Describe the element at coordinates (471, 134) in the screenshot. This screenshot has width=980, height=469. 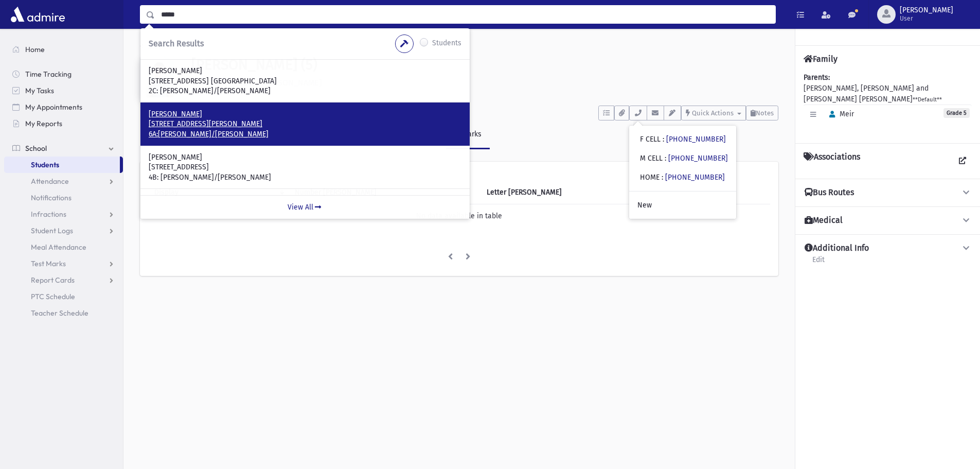
I see `div: Marks` at that location.